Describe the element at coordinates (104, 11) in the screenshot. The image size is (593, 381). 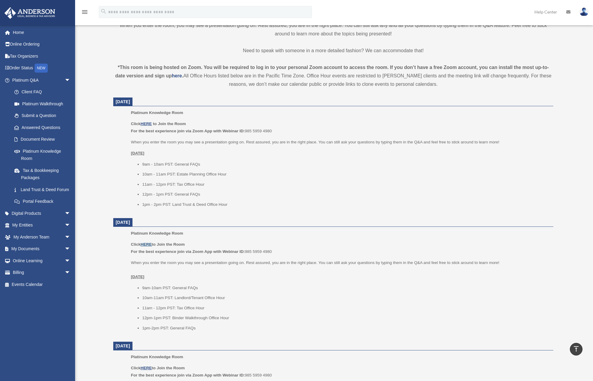
I see `i: search` at that location.